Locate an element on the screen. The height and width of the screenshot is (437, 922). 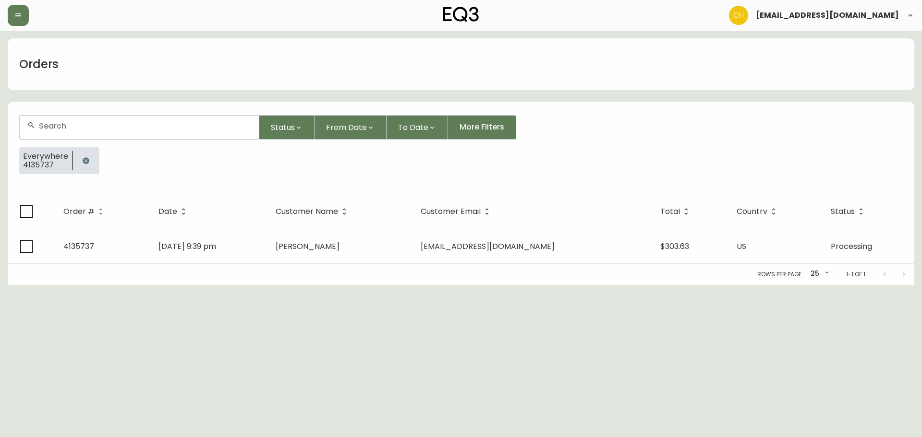
img: logo is located at coordinates (461, 14).